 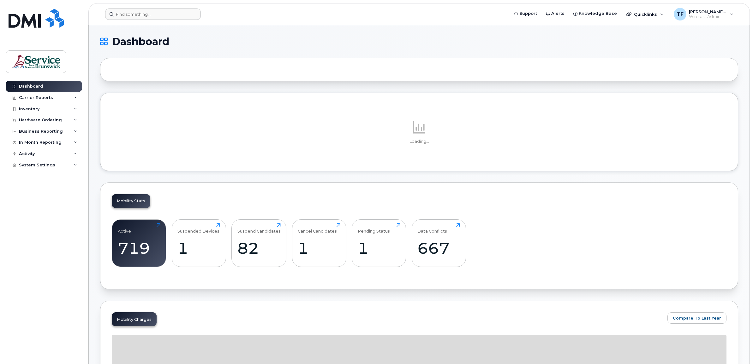 What do you see at coordinates (139, 244) in the screenshot?
I see `a: Active719` at bounding box center [139, 244].